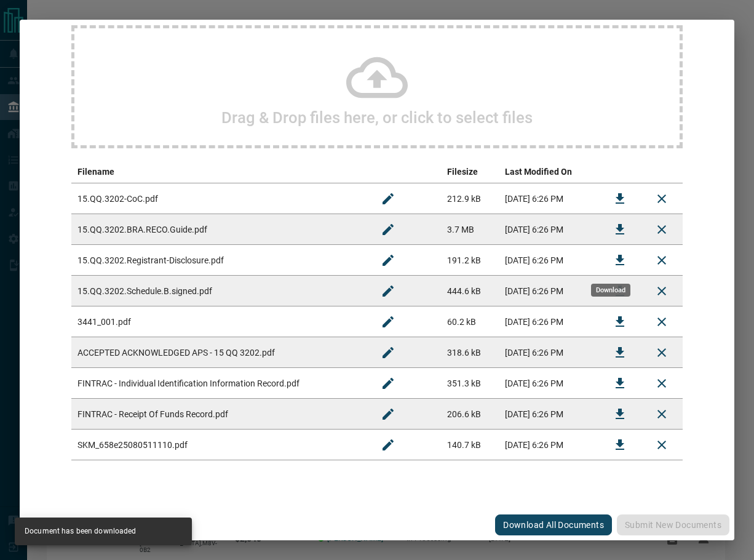 The width and height of the screenshot is (754, 560). I want to click on td: 318.6 kB, so click(470, 353).